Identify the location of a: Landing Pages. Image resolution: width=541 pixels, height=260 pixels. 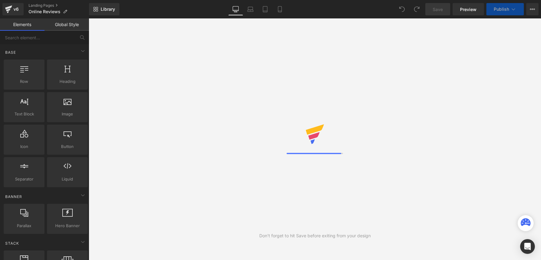
(59, 6).